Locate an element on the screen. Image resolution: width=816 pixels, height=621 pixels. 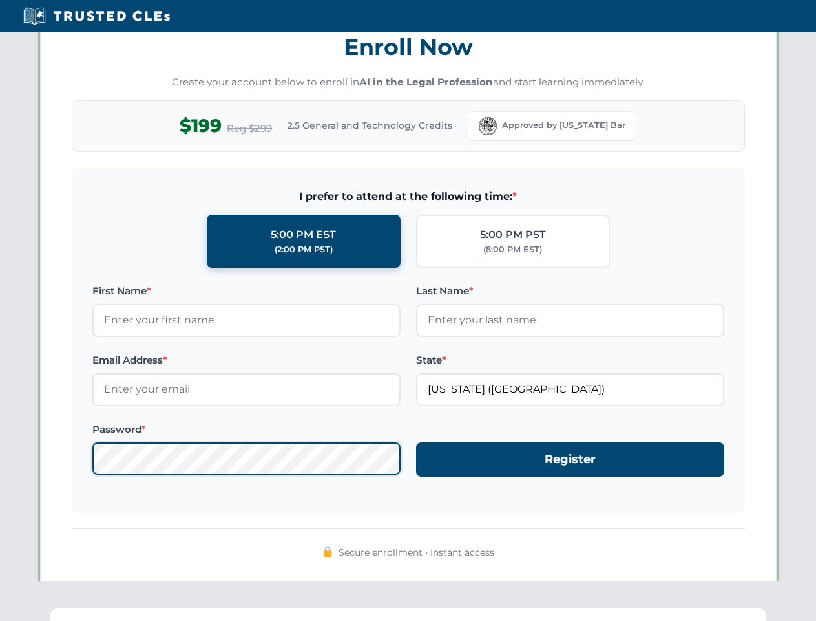
div: (8:00 PM EST) is located at coordinates (513, 249).